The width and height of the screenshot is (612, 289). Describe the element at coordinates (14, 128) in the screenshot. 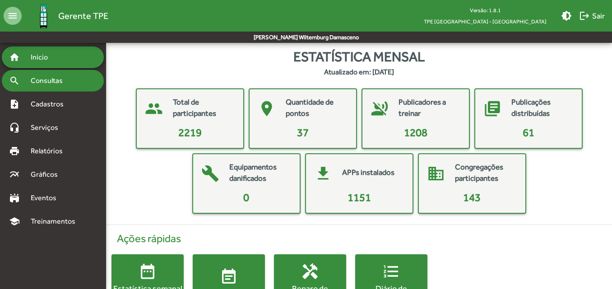

I see `mat-icon: headset_mic` at that location.